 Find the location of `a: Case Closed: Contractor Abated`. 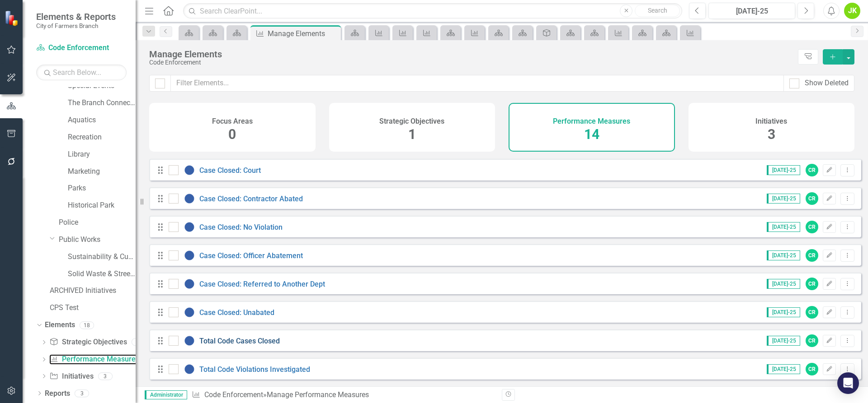

a: Case Closed: Contractor Abated is located at coordinates (251, 199).